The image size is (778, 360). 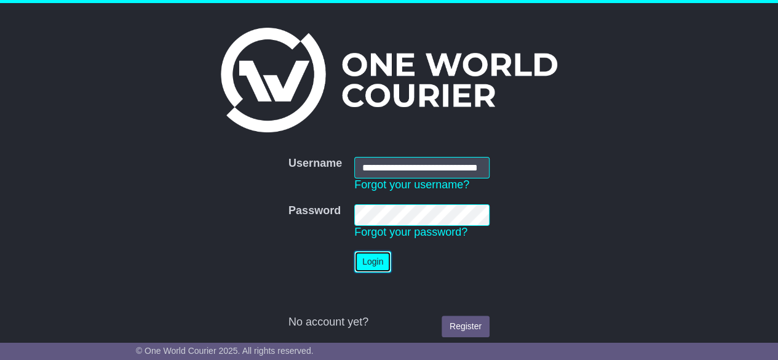 What do you see at coordinates (224, 351) in the screenshot?
I see `span: © One World Courier 2025. All rights reserved.` at bounding box center [224, 351].